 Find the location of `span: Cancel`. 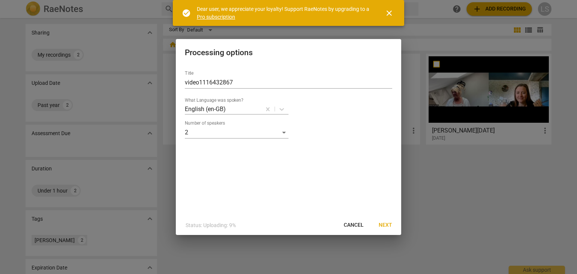

span: Cancel is located at coordinates (354, 226).